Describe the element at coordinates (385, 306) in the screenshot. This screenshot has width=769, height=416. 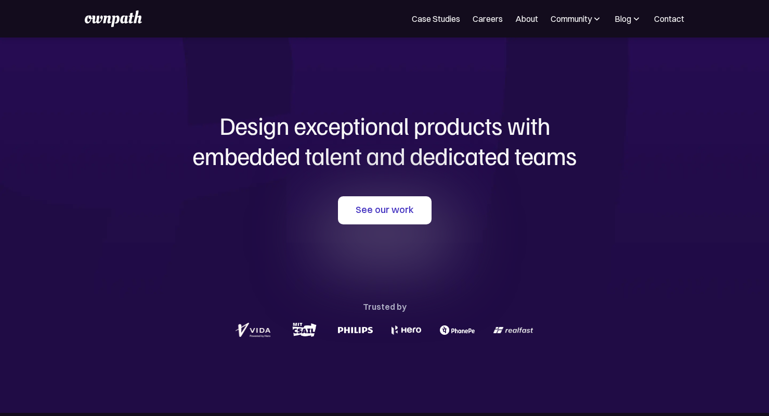
I see `div: Trusted by` at that location.